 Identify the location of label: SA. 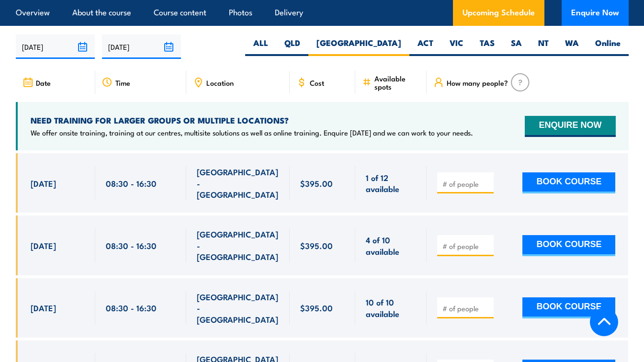
(516, 46).